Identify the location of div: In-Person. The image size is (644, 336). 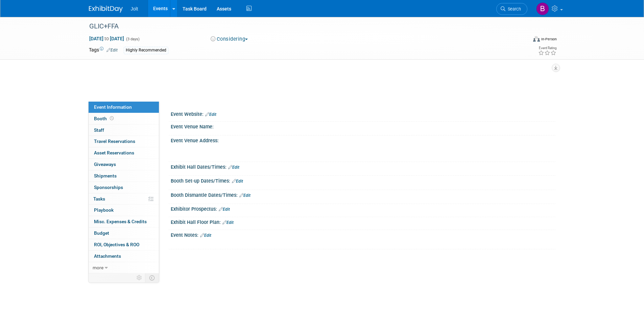
(549, 39).